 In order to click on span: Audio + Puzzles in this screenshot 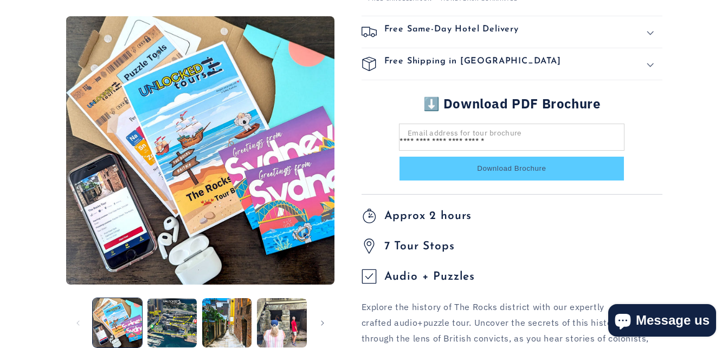, I will do `click(430, 277)`.